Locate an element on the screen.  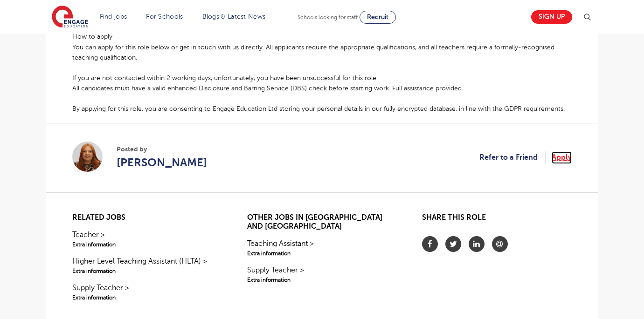
a: Teacher >Extra information is located at coordinates (147, 239).